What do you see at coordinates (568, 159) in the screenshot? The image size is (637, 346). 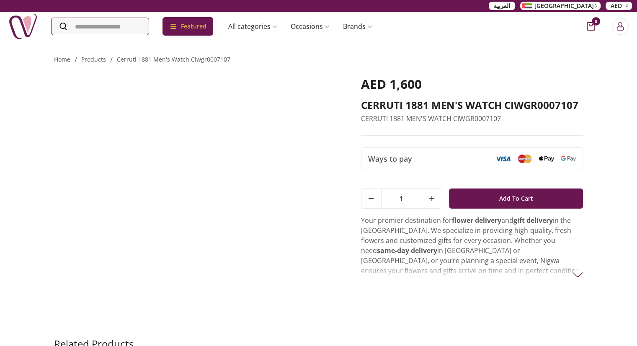 I see `img: Google Pay` at bounding box center [568, 159].